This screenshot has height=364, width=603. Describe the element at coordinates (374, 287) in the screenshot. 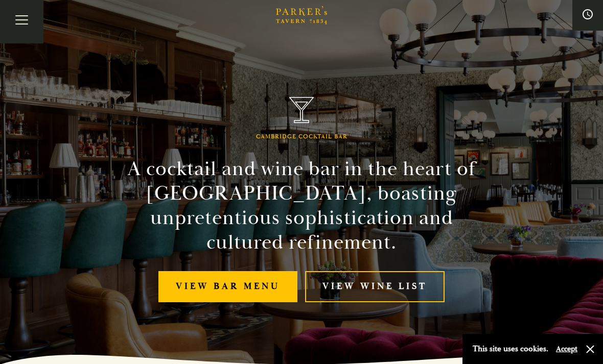

I see `a: View Wine List` at that location.